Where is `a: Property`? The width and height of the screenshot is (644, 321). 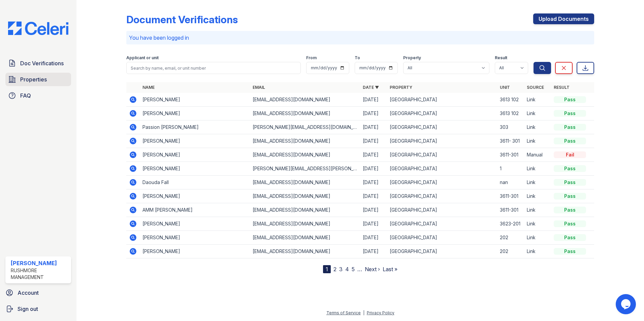 a: Property is located at coordinates (401, 87).